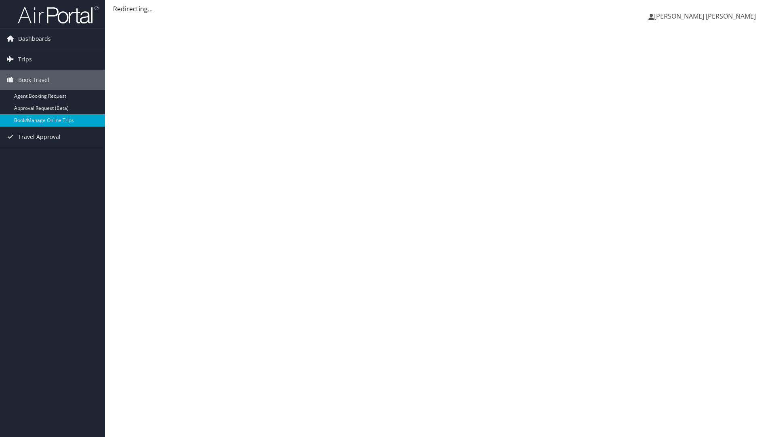 This screenshot has width=772, height=437. I want to click on span: Dashboards, so click(34, 39).